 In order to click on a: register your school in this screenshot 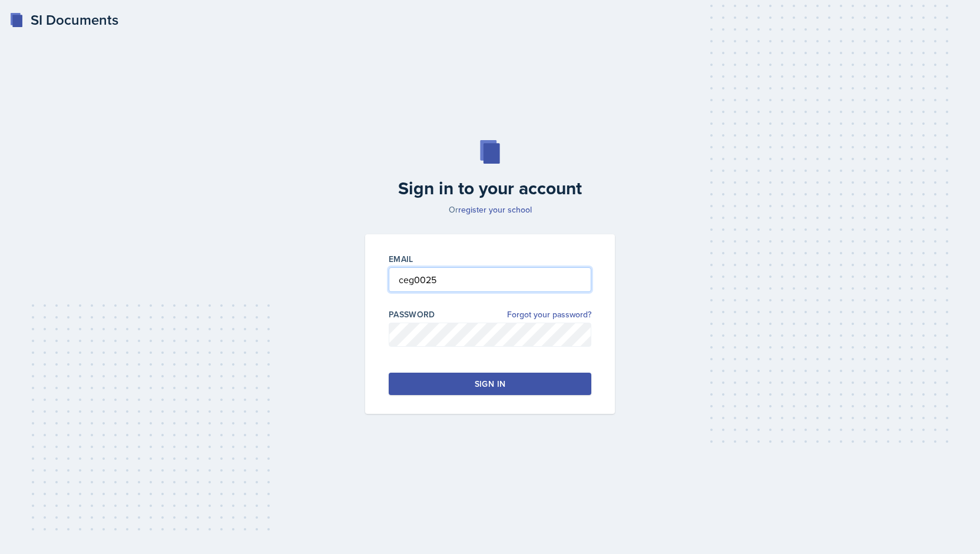, I will do `click(495, 210)`.